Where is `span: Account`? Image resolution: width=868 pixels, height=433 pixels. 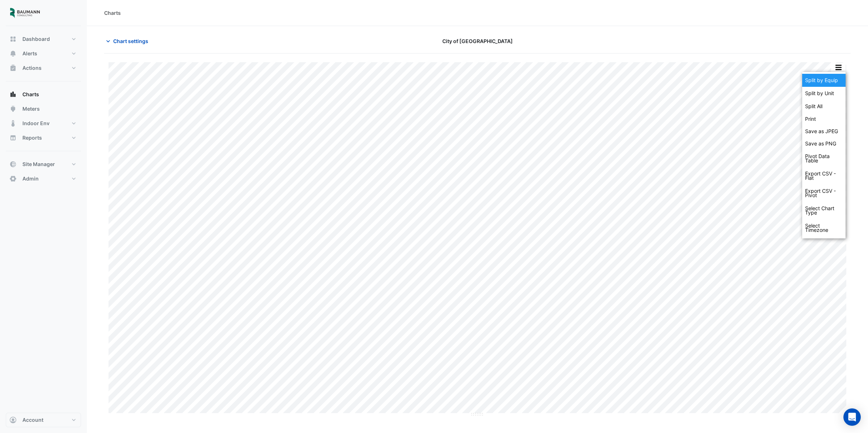 span: Account is located at coordinates (33, 420).